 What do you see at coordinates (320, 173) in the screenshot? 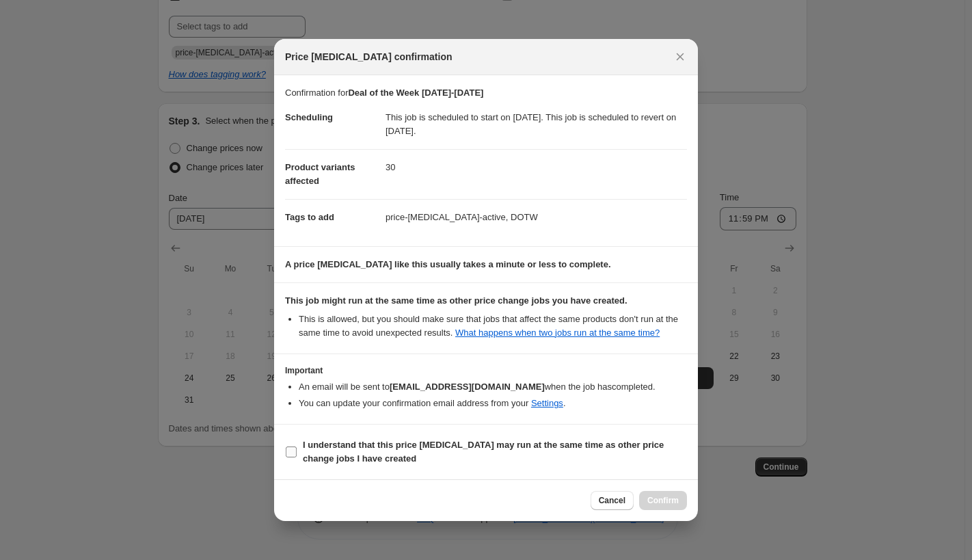
I see `span: Product variants affected` at bounding box center [320, 173].